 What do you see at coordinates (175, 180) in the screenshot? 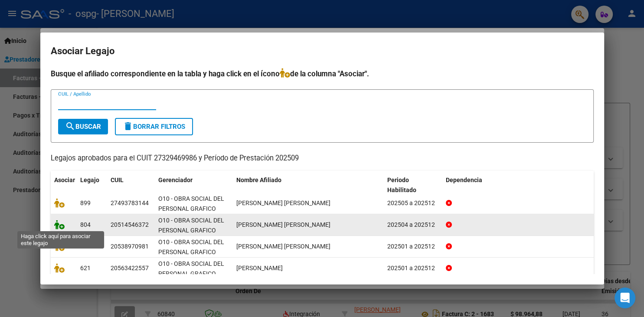
I see `span: Gerenciador` at bounding box center [175, 180].